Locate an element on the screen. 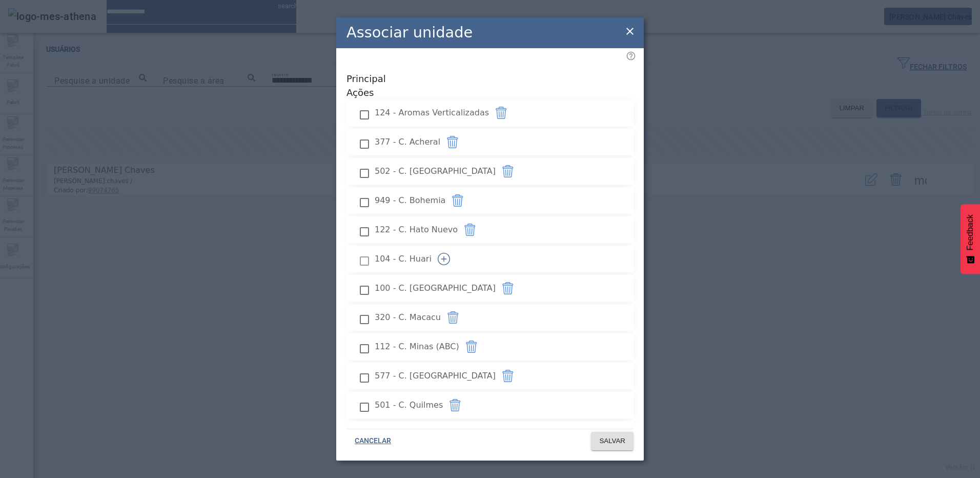  button: CANCELAR is located at coordinates (373, 441).